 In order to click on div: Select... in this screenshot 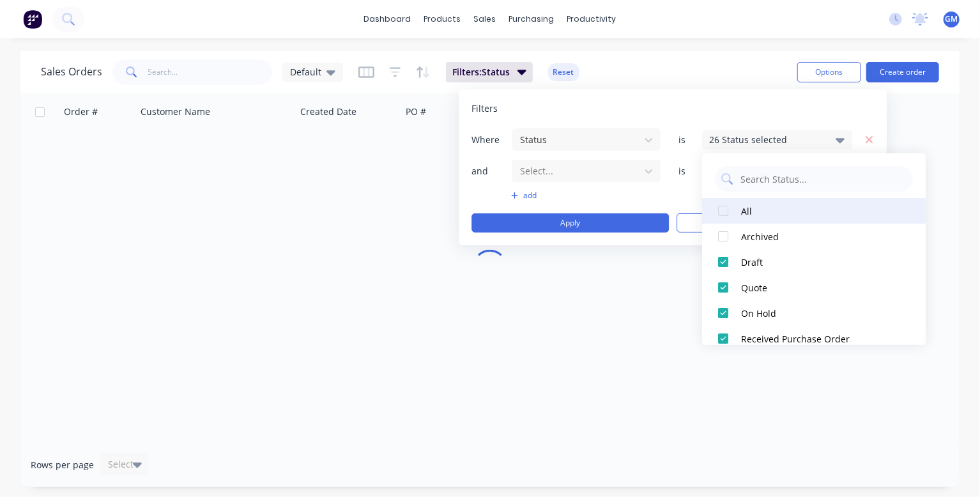, I will do `click(125, 464)`.